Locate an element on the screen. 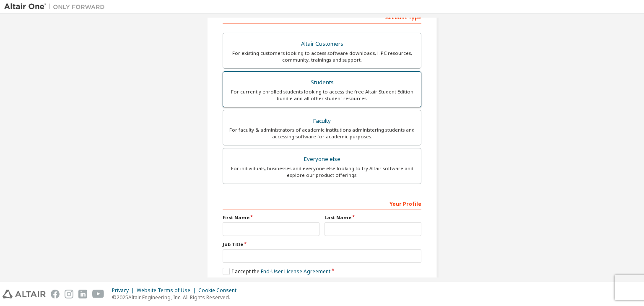 The image size is (644, 306). img: altair_logo.svg is located at coordinates (24, 294).